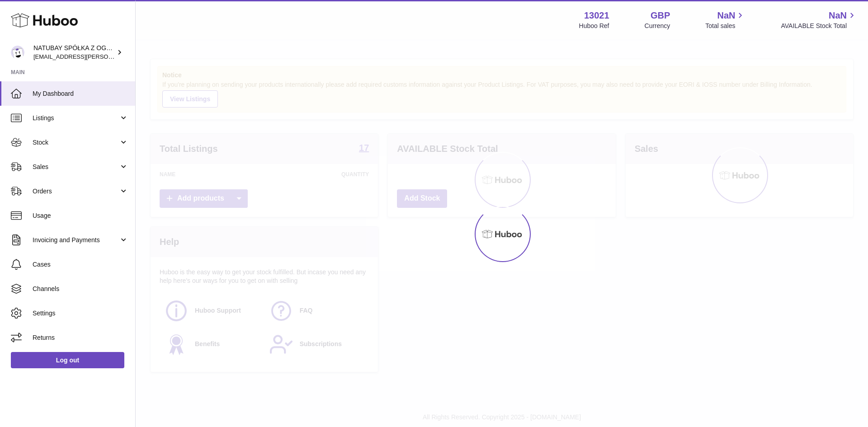  I want to click on span: Invoicing and Payments, so click(76, 240).